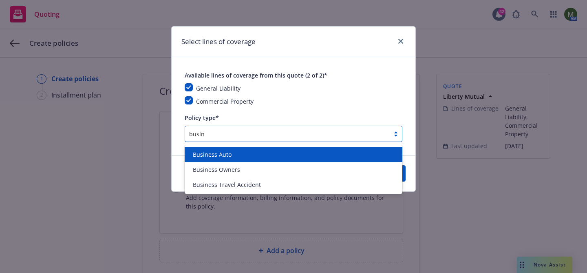  Describe the element at coordinates (202, 117) in the screenshot. I see `span: Policy type*` at that location.